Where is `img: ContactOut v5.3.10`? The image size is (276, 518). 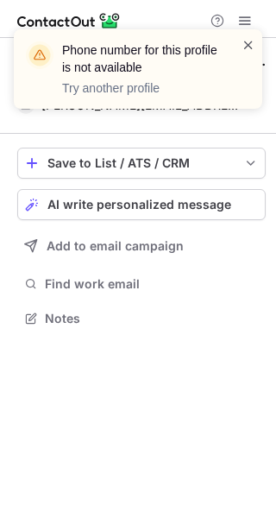 img: ContactOut v5.3.10 is located at coordinates (69, 21).